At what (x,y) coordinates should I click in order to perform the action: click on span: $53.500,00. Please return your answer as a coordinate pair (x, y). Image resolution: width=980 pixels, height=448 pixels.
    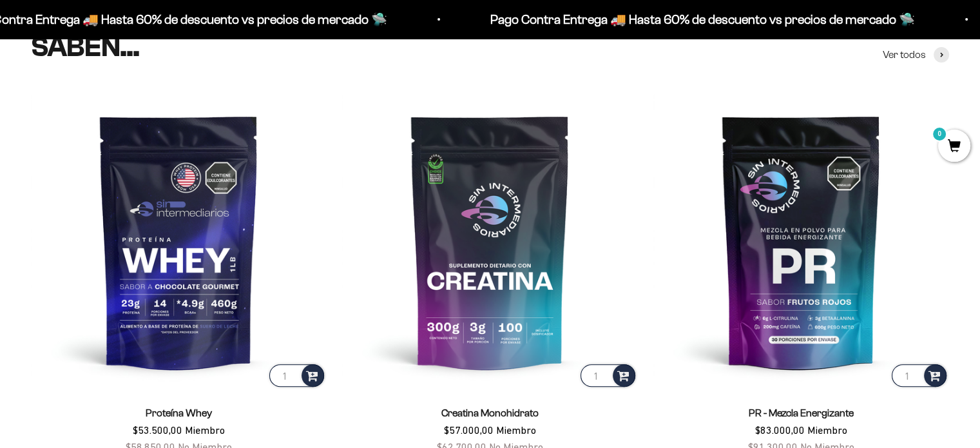
    Looking at the image, I should click on (157, 430).